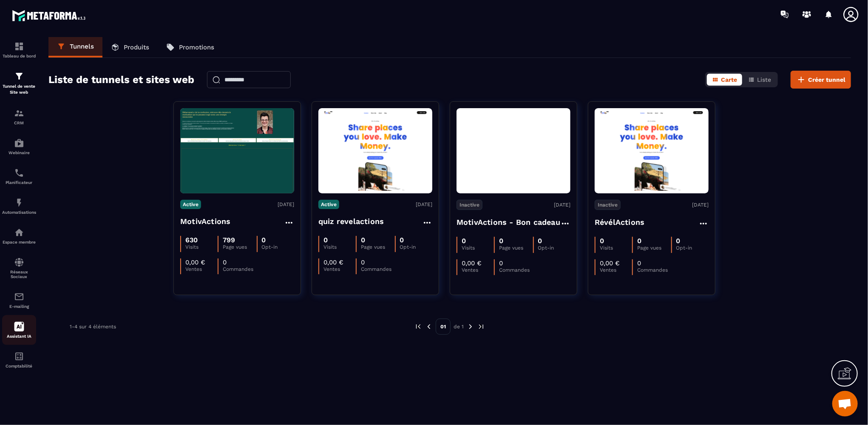 The height and width of the screenshot is (425, 868). I want to click on a: automationsautomationsAutomatisations, so click(19, 206).